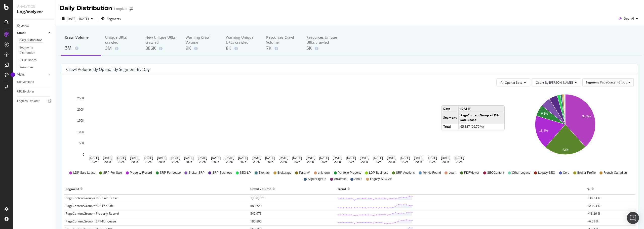  Describe the element at coordinates (34, 92) in the screenshot. I see `a: URL Explorer` at that location.